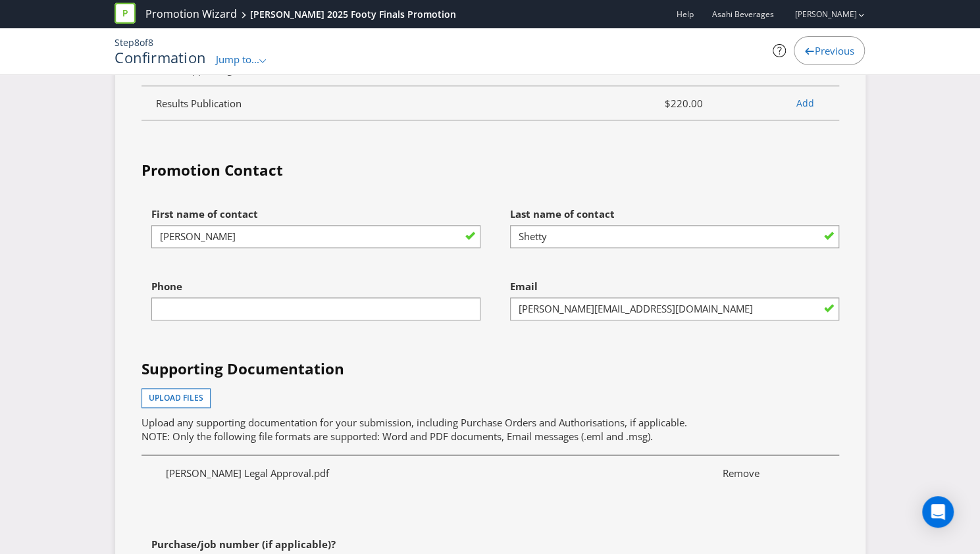 The height and width of the screenshot is (554, 980). Describe the element at coordinates (657, 104) in the screenshot. I see `span: $220.00` at that location.